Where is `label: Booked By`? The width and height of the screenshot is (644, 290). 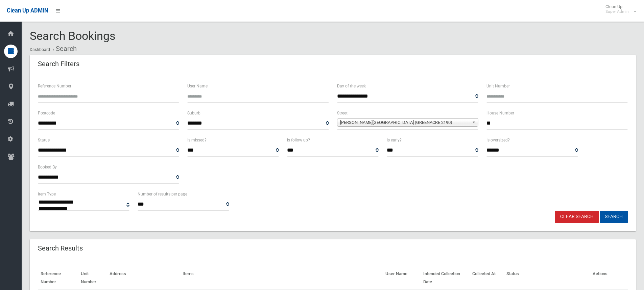 label: Booked By is located at coordinates (48, 167).